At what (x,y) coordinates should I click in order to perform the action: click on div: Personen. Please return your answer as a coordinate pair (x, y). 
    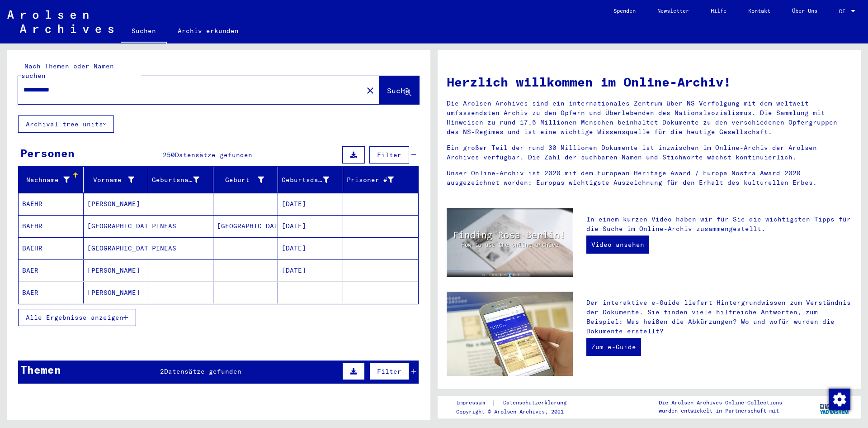
    Looking at the image, I should click on (47, 153).